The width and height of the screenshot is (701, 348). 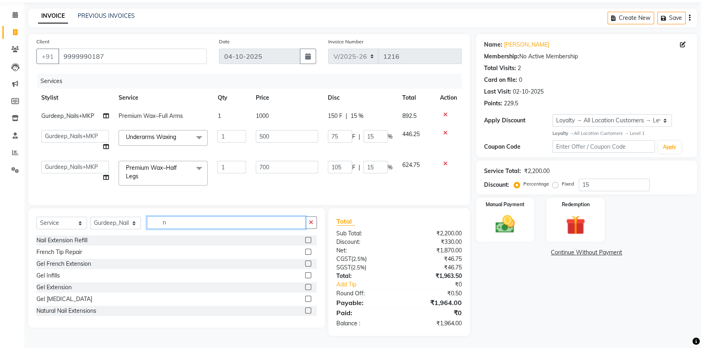 What do you see at coordinates (502, 171) in the screenshot?
I see `div: Service Total:` at bounding box center [502, 171].